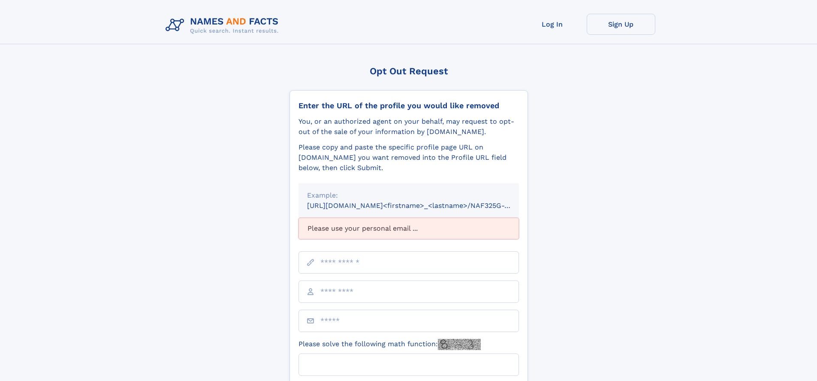  What do you see at coordinates (409, 195) in the screenshot?
I see `div: Example:` at bounding box center [409, 195].